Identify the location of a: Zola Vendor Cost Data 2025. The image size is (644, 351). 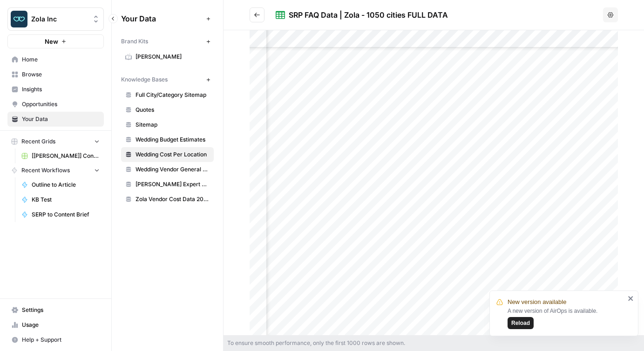
(167, 199).